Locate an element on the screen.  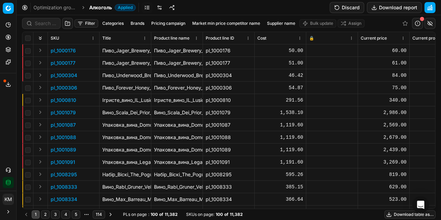
button: Pricing campaign is located at coordinates (168, 23).